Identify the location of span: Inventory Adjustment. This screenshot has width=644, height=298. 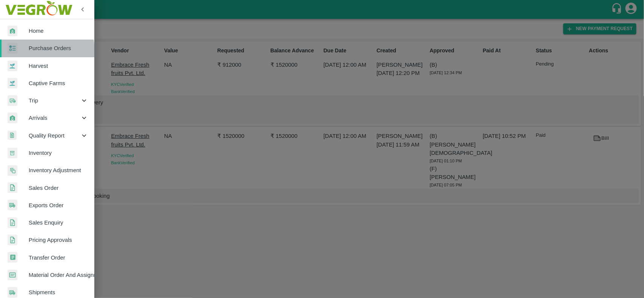
(59, 170).